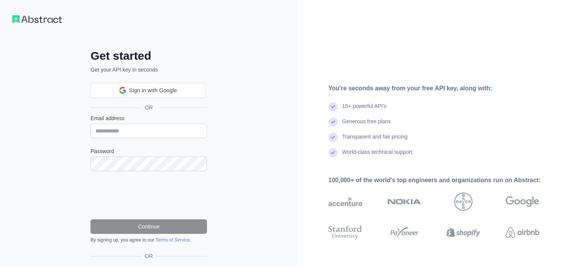 This screenshot has width=583, height=266. What do you see at coordinates (522, 233) in the screenshot?
I see `img: airbnb` at bounding box center [522, 233].